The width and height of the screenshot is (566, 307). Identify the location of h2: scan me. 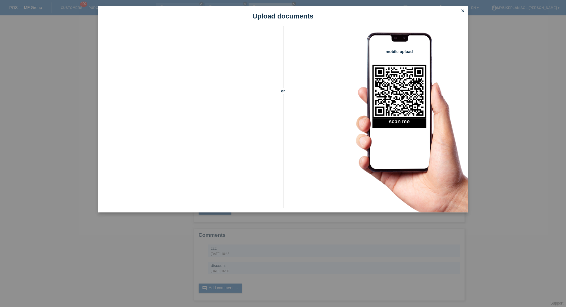
(399, 123).